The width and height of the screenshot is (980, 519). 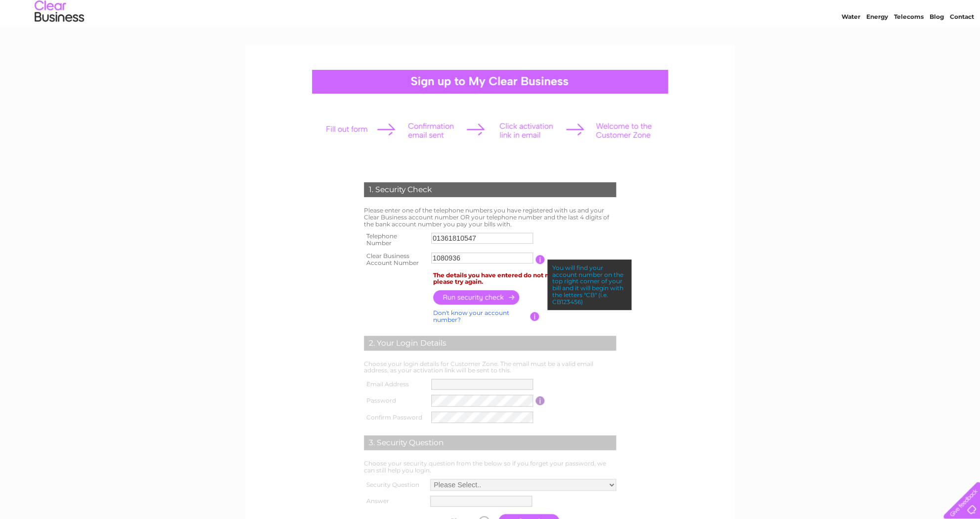 What do you see at coordinates (828, 11) in the screenshot?
I see `span: 0333 014 3131` at bounding box center [828, 11].